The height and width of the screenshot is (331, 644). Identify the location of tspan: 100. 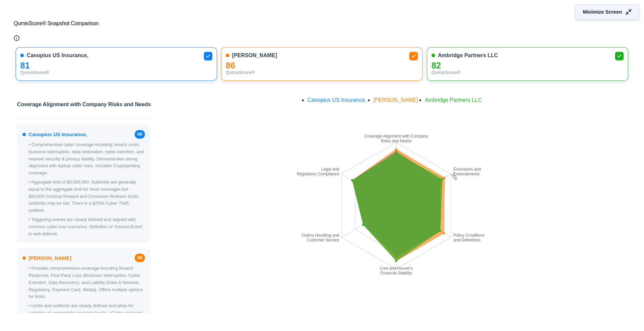
(455, 177).